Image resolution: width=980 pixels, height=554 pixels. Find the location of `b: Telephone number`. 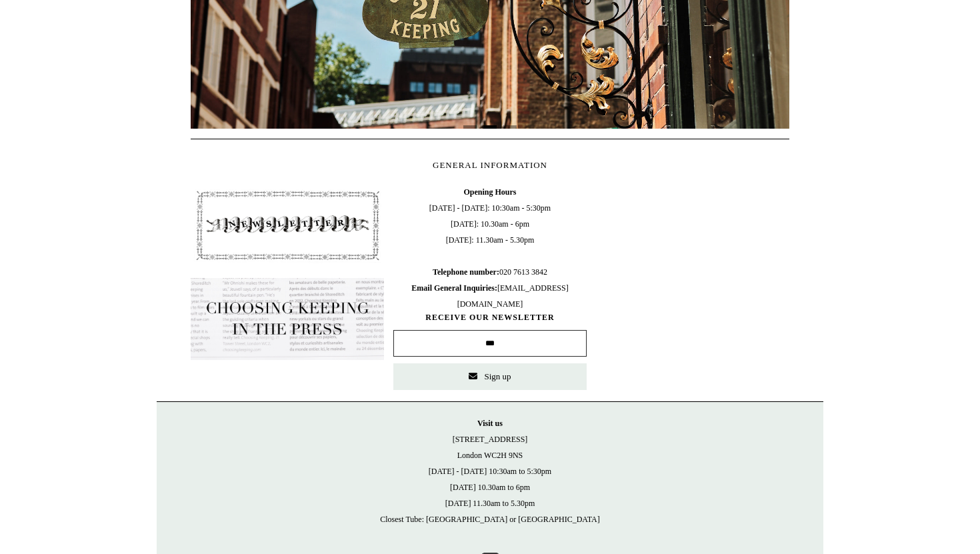

b: Telephone number is located at coordinates (466, 272).